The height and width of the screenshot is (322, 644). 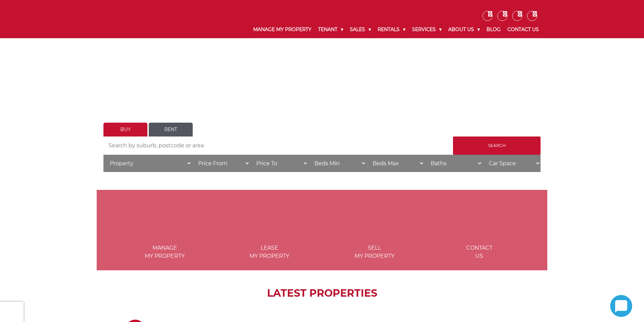 I want to click on a: Manage My Property, so click(x=282, y=29).